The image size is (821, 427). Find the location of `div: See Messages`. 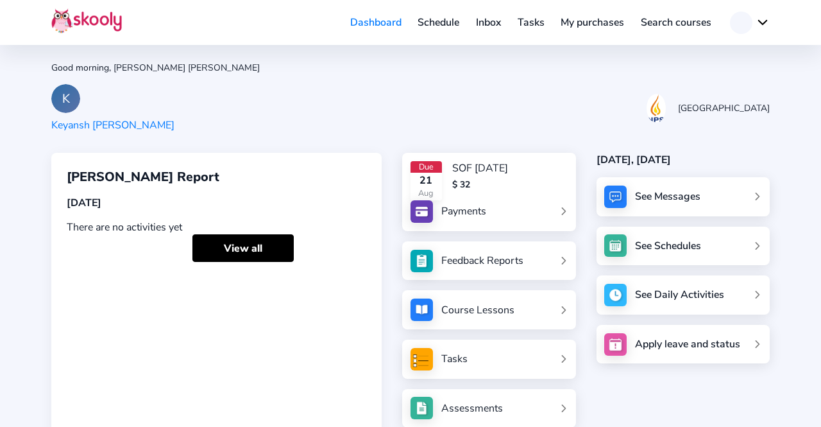

div: See Messages is located at coordinates (668, 196).